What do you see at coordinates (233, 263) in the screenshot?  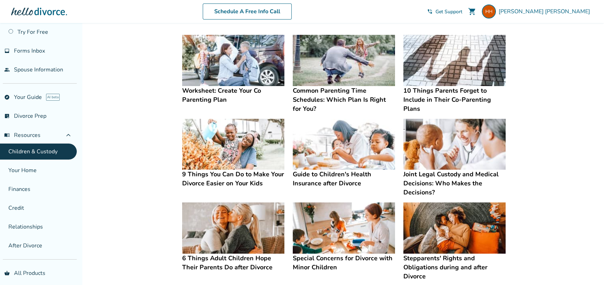 I see `h4: 6 Things Adult Children Hope Their Parents Do after Divorce` at bounding box center [233, 263].